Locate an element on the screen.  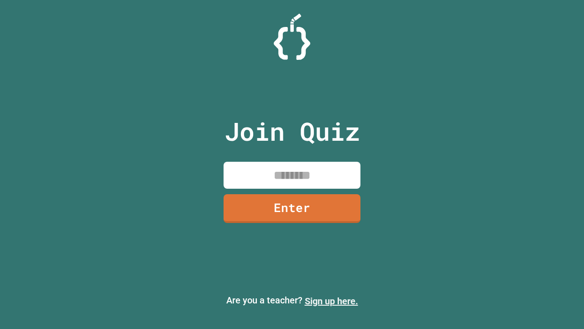
p: Join Quiz is located at coordinates (292, 131).